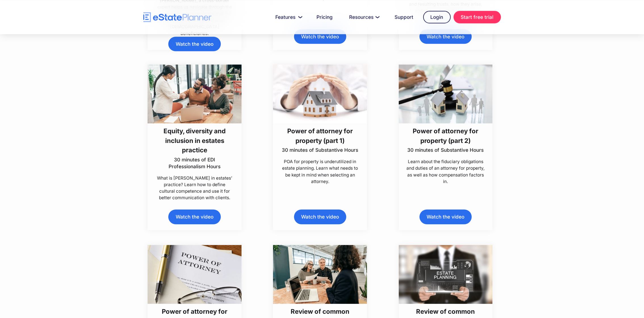  I want to click on h3: Power of attorney for property (part 2), so click(446, 136).